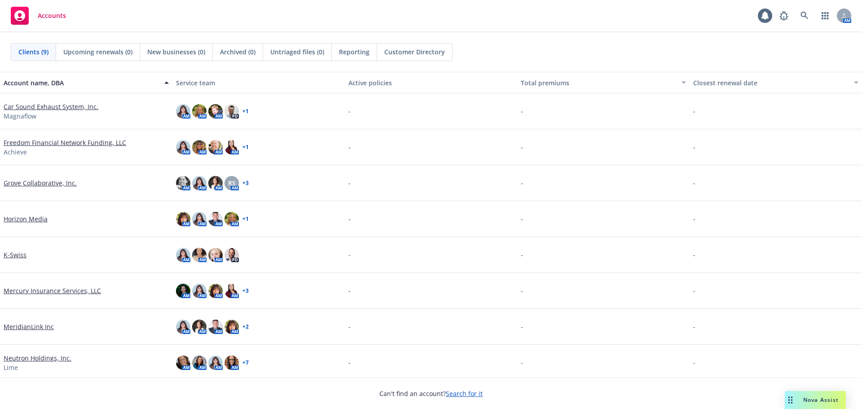 The width and height of the screenshot is (862, 409). I want to click on span: Customer Directory, so click(414, 52).